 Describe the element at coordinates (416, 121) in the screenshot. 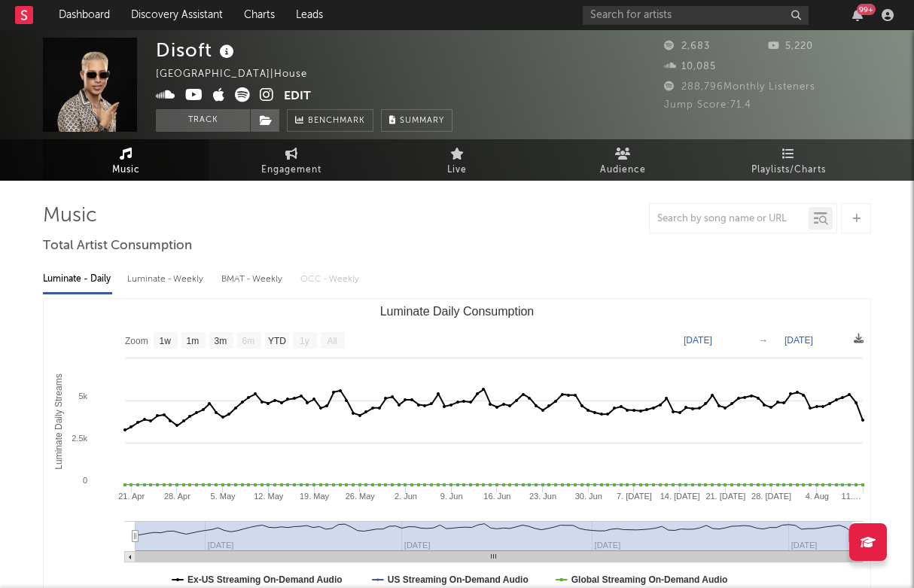

I see `button: Summary` at that location.